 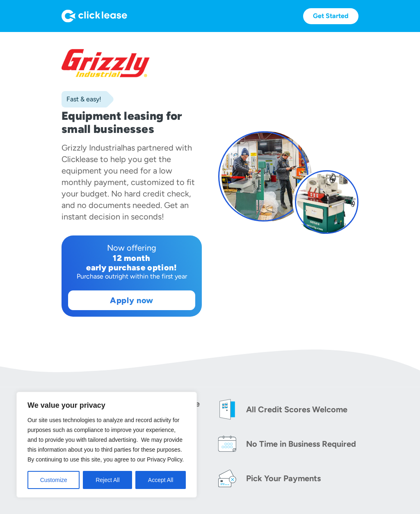 I want to click on div: 12 month, so click(x=131, y=258).